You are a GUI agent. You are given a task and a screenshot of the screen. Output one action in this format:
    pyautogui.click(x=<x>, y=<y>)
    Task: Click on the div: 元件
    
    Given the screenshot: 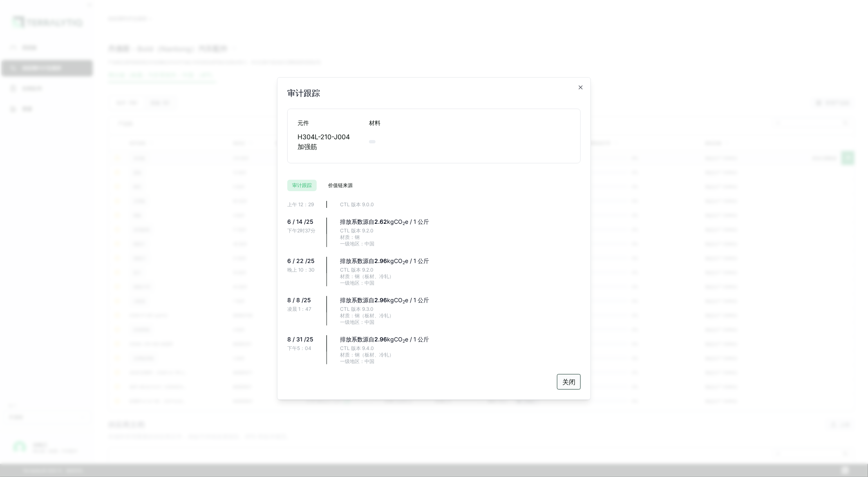 What is the action you would take?
    pyautogui.click(x=326, y=123)
    